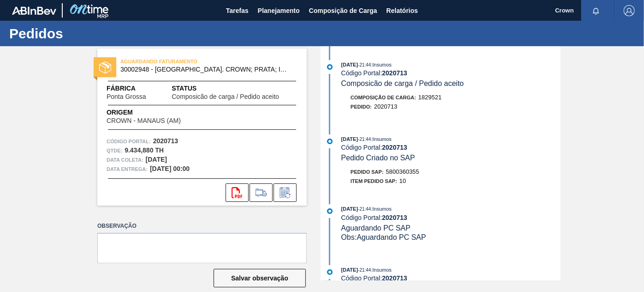 The image size is (644, 292). Describe the element at coordinates (237, 193) in the screenshot. I see `div: Abrir arquivo PDF` at that location.